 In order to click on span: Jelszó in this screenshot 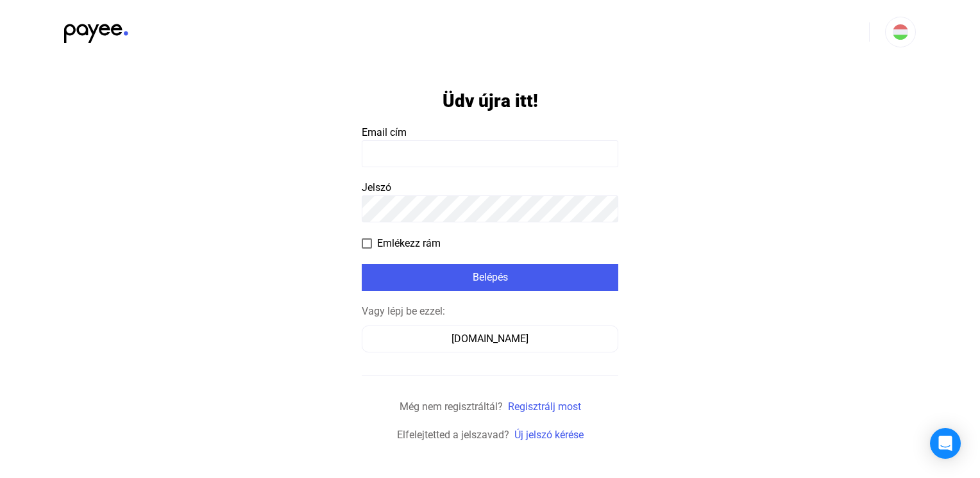, I will do `click(377, 187)`.